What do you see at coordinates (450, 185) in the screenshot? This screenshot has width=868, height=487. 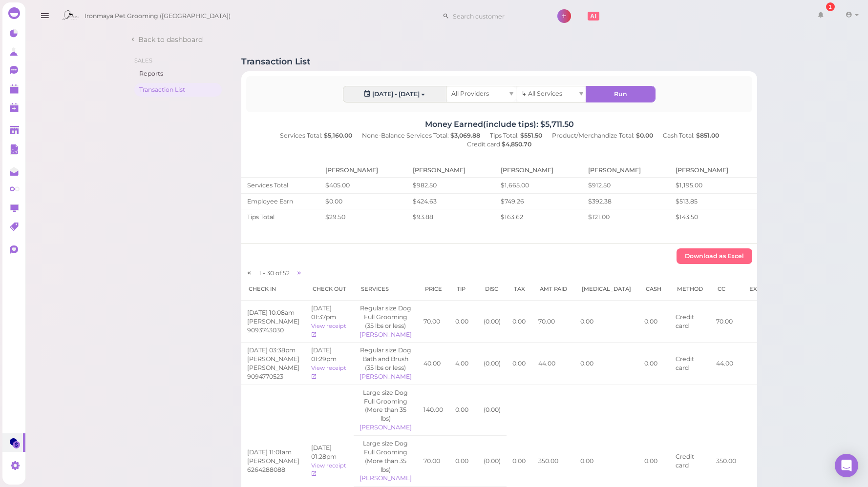 I see `td: $982.50` at bounding box center [450, 185].